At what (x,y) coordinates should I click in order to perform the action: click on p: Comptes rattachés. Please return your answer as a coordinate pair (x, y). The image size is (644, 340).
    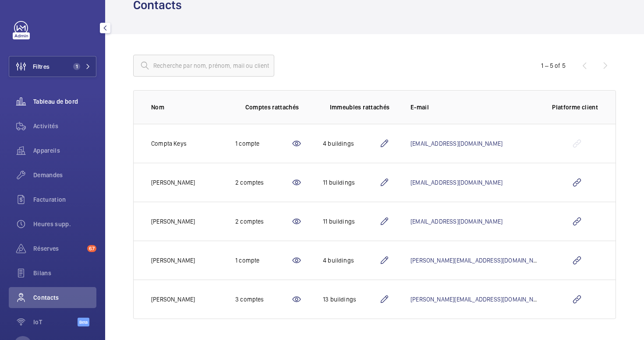
    Looking at the image, I should click on (272, 107).